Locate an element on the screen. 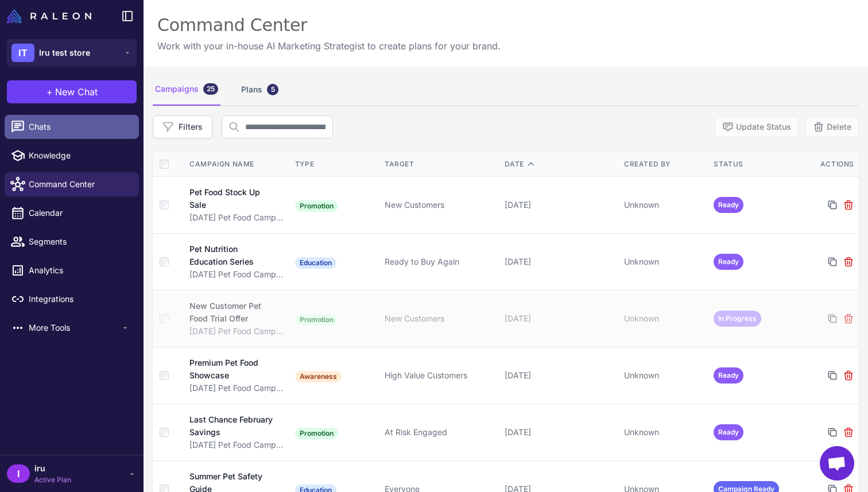 This screenshot has width=868, height=492. a: Open chat is located at coordinates (837, 463).